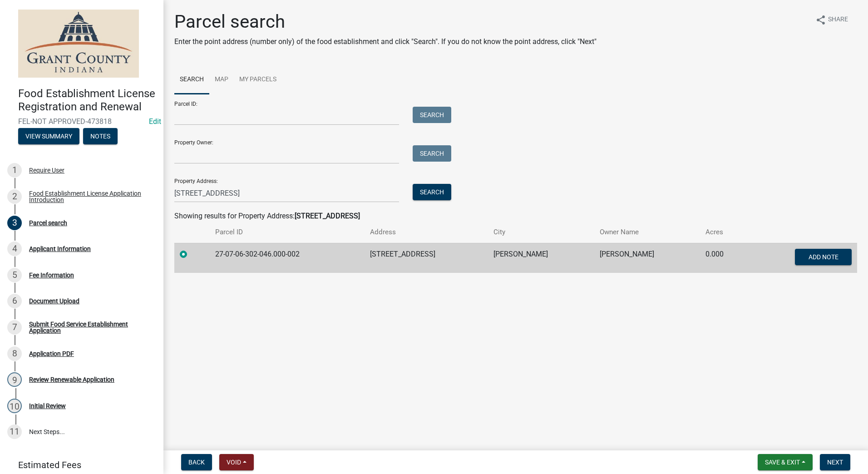 The image size is (868, 474). I want to click on div: 6, so click(15, 301).